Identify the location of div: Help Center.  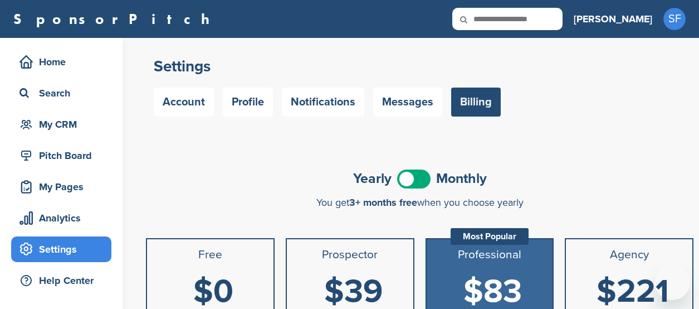
(64, 280).